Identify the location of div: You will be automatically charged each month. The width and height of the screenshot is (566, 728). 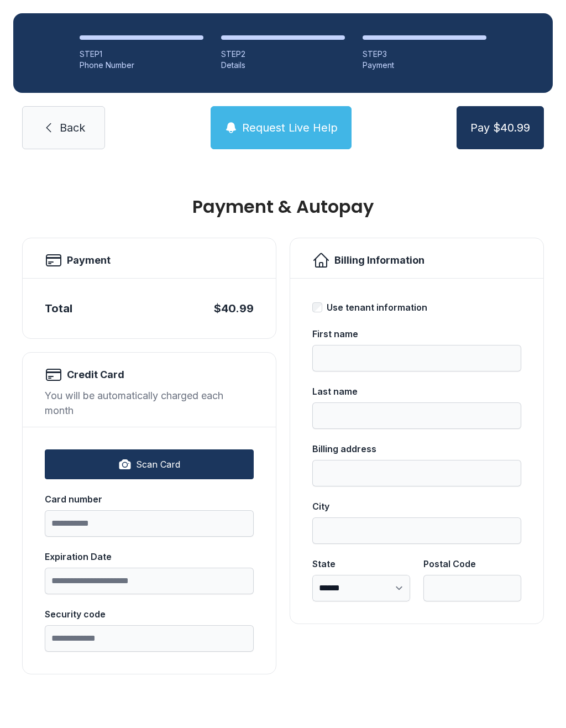
(149, 403).